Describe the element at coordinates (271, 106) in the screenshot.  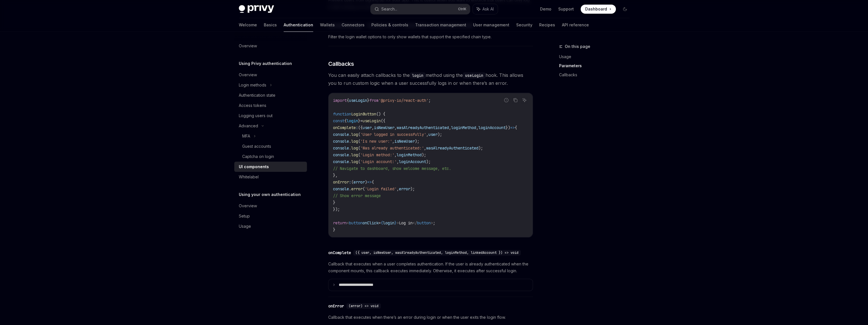
I see `a: Access tokens` at that location.